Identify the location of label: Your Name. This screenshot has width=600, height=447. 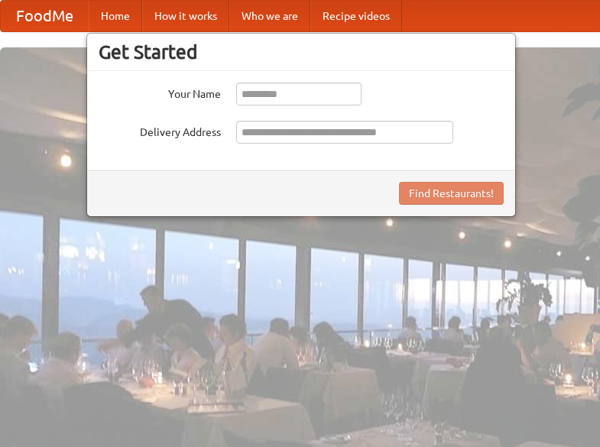
(160, 92).